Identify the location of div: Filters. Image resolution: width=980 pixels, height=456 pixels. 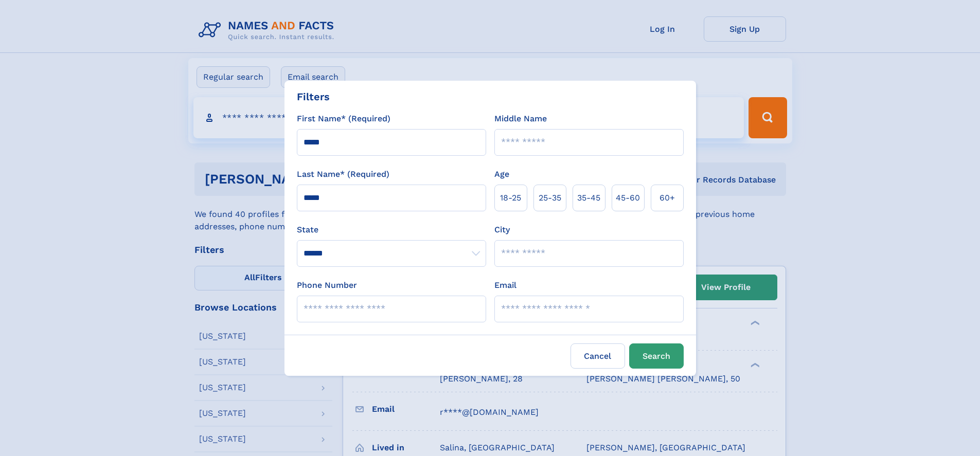
(314, 96).